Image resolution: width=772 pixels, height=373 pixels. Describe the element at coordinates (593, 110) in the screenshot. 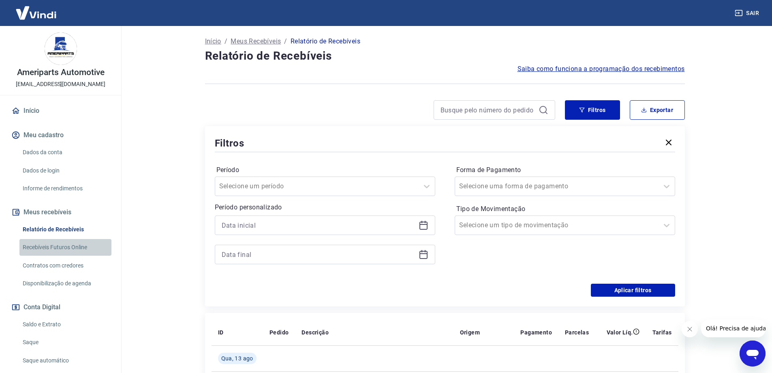

I see `button: Filtros` at that location.